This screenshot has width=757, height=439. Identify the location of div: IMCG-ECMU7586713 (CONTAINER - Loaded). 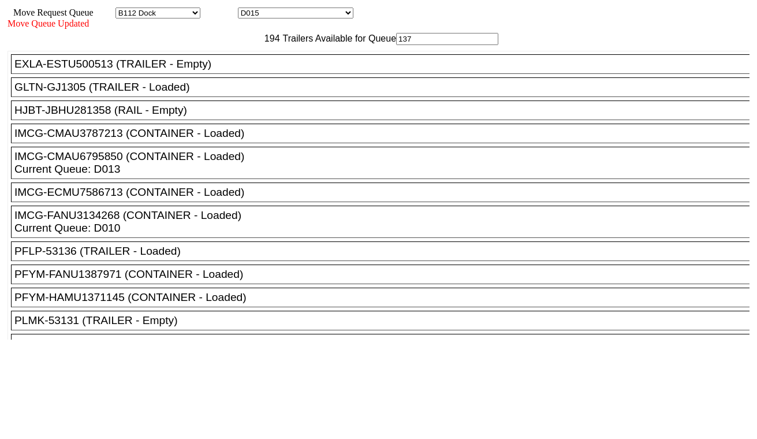
(385, 192).